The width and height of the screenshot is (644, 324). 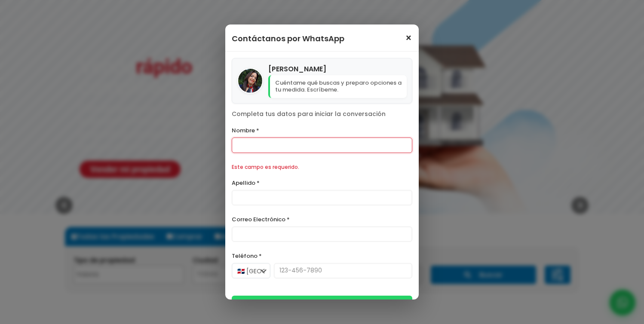 What do you see at coordinates (338, 87) in the screenshot?
I see `p: Cuéntame qué buscas y preparo opciones a tu medida. Escríbeme.` at bounding box center [338, 87].